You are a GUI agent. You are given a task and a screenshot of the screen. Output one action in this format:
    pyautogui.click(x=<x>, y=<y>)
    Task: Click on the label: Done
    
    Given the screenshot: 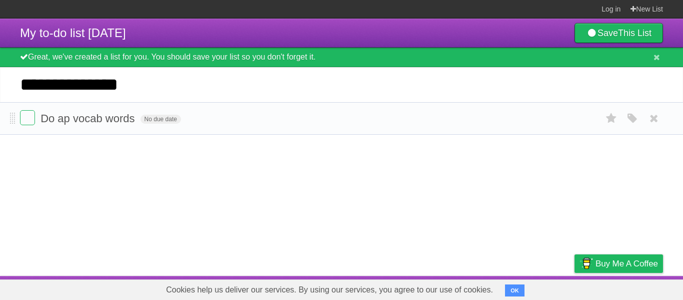 What is the action you would take?
    pyautogui.click(x=28, y=118)
    